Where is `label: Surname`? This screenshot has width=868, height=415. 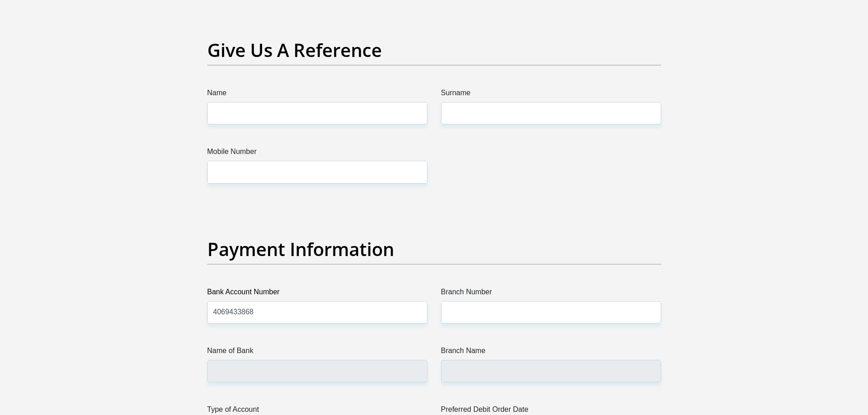
label: Surname is located at coordinates (551, 95).